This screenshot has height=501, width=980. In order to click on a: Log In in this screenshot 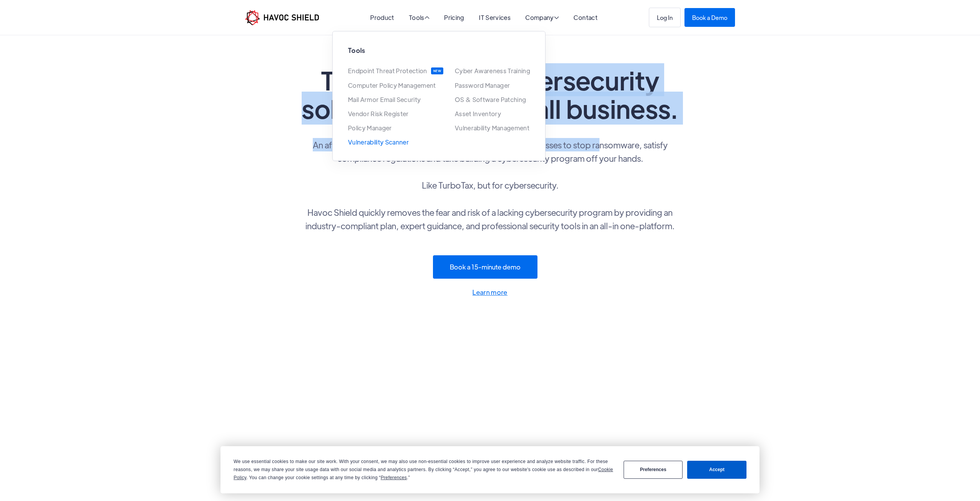, I will do `click(664, 17)`.